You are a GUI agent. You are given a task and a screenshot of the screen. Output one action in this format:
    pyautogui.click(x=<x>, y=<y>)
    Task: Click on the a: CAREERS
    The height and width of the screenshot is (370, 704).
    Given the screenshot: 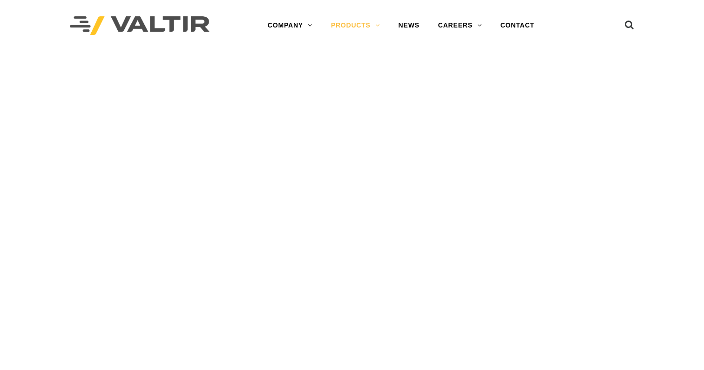 What is the action you would take?
    pyautogui.click(x=460, y=26)
    